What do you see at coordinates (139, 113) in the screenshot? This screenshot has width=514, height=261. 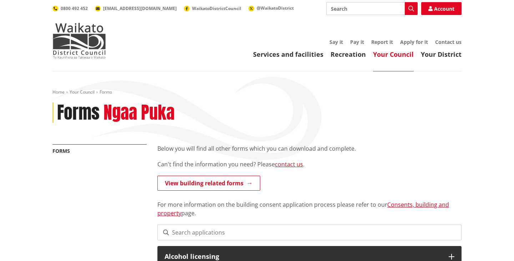 I see `h2: Ngaa Puka` at bounding box center [139, 113].